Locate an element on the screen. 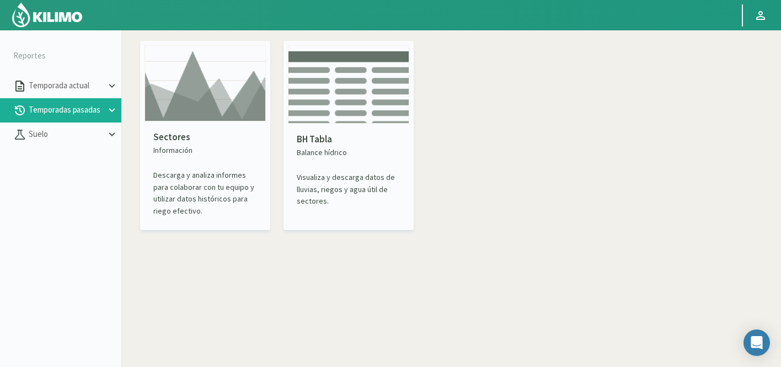  p: Información is located at coordinates (205, 150).